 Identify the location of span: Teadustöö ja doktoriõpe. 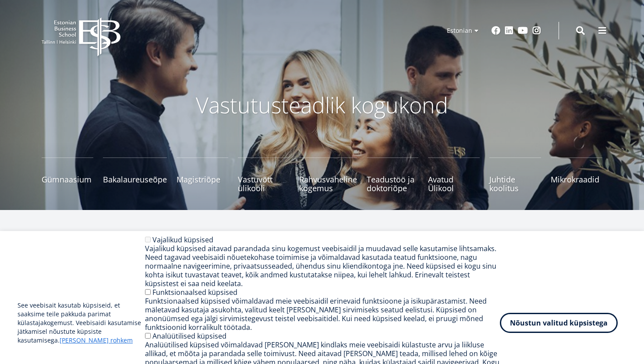
(393, 184).